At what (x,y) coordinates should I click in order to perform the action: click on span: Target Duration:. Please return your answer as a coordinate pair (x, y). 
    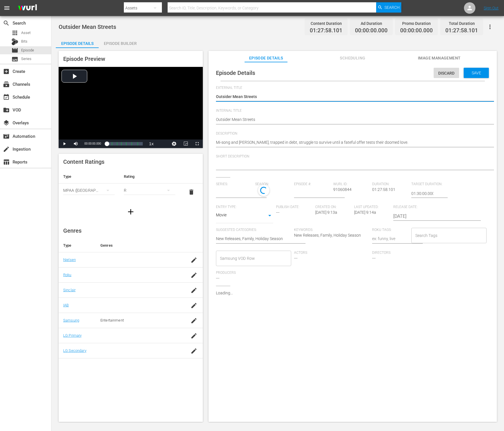
    Looking at the image, I should click on (429, 185).